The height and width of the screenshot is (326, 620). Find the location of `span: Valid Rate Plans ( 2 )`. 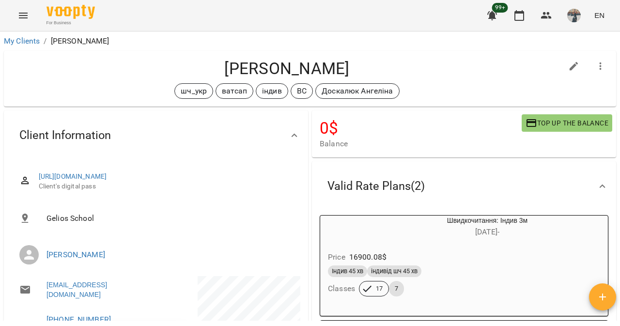

span: Valid Rate Plans ( 2 ) is located at coordinates (376, 186).